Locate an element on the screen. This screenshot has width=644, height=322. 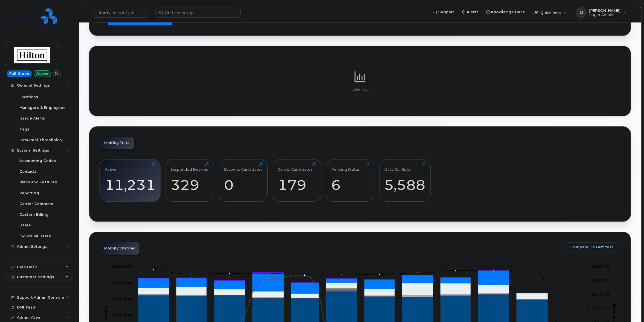
tspan: 272.8 TB is located at coordinates (600, 280).